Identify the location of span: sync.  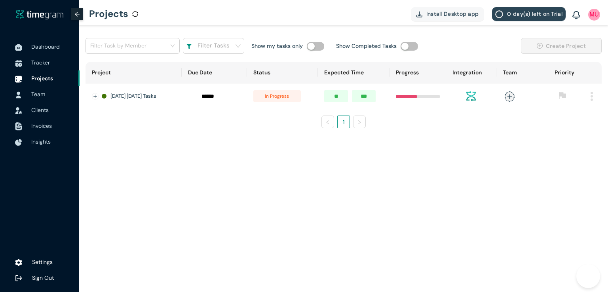
(135, 14).